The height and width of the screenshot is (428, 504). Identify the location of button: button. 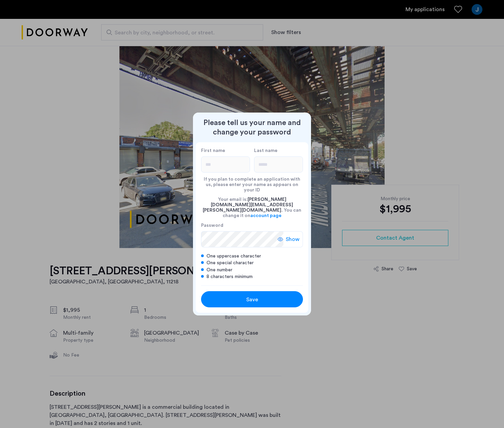
(252, 299).